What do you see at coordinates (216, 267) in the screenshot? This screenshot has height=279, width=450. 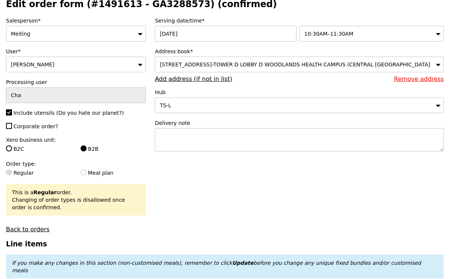 I see `em: If you make any changes in this section (non-customised meals), remember to click before you chan...` at bounding box center [216, 267].